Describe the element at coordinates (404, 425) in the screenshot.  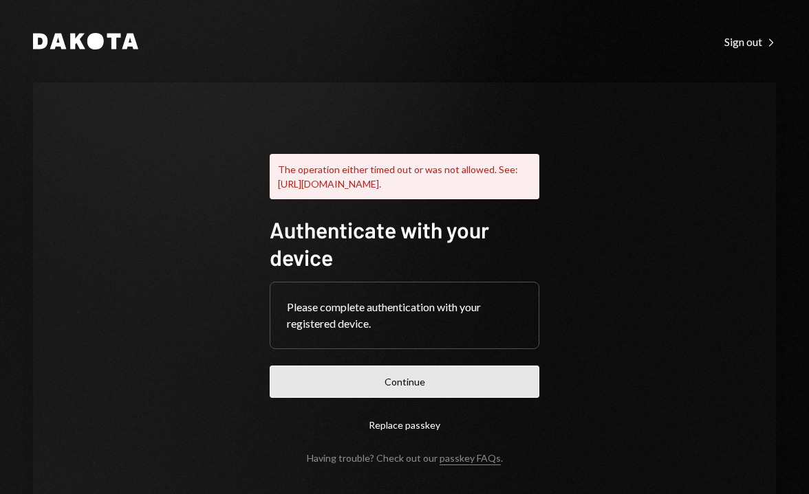
I see `button: Replace passkey` at that location.